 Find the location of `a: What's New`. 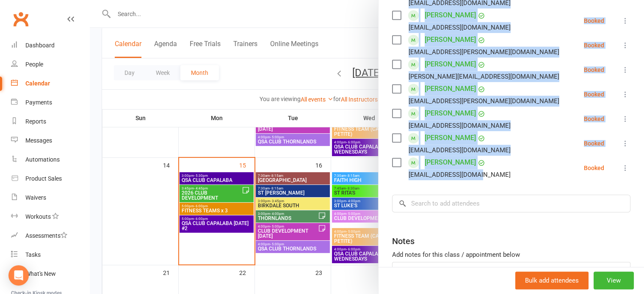

a: What's New is located at coordinates (50, 274).